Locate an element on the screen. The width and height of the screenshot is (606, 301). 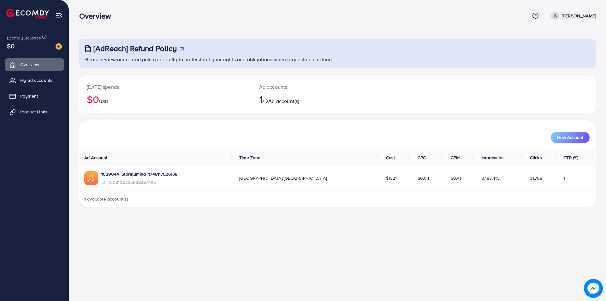
button: New Account is located at coordinates (570, 137).